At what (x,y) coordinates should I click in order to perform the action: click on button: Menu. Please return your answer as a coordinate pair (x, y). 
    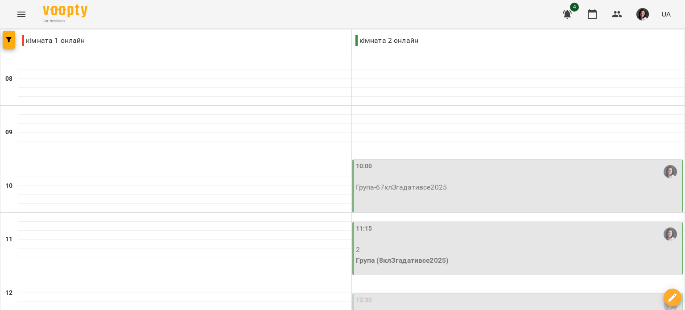
    Looking at the image, I should click on (21, 14).